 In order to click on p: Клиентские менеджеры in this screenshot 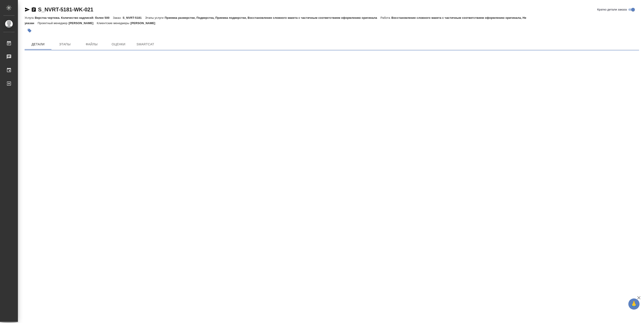, I will do `click(114, 23)`.